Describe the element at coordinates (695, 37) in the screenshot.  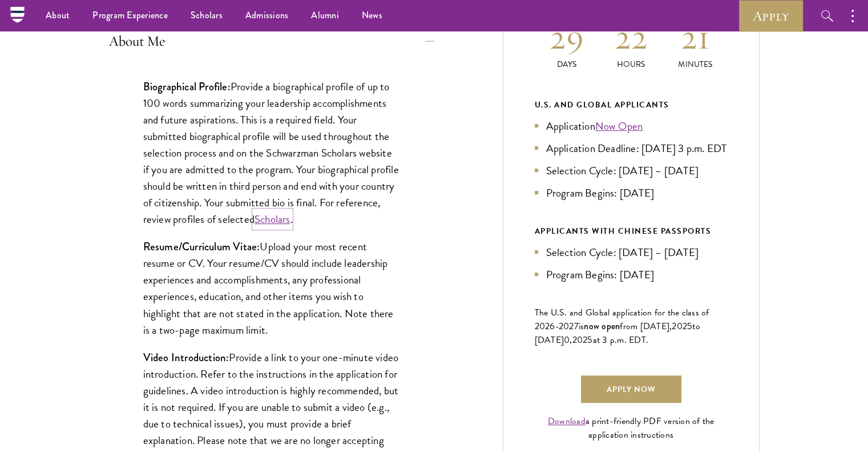
I see `h2: 21` at that location.